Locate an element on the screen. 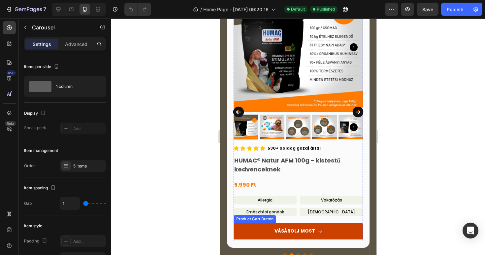 This screenshot has width=485, height=255. div: Display is located at coordinates (36, 113).